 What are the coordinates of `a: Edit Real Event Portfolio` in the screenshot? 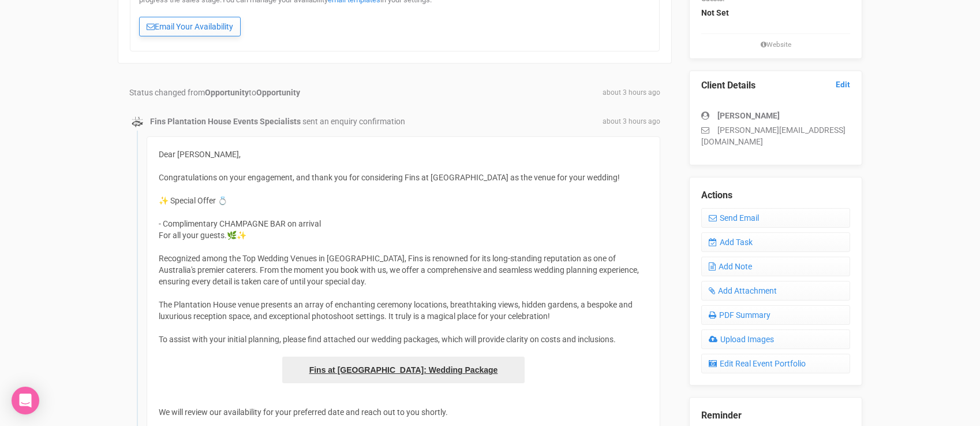 It's located at (776, 363).